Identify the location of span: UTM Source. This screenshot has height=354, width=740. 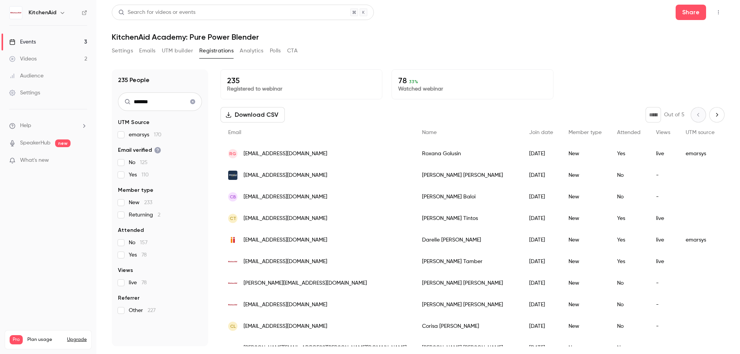
(134, 123).